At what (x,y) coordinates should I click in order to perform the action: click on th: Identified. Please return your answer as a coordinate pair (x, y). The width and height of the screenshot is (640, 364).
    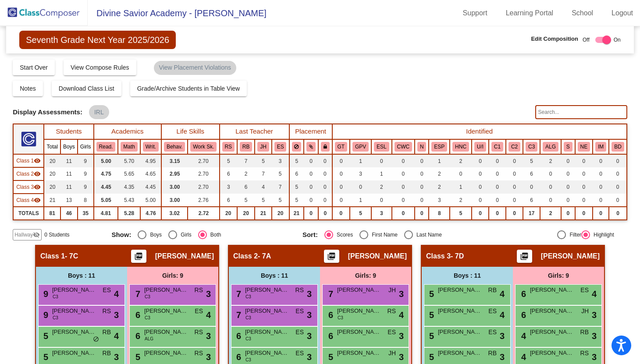
    Looking at the image, I should click on (480, 131).